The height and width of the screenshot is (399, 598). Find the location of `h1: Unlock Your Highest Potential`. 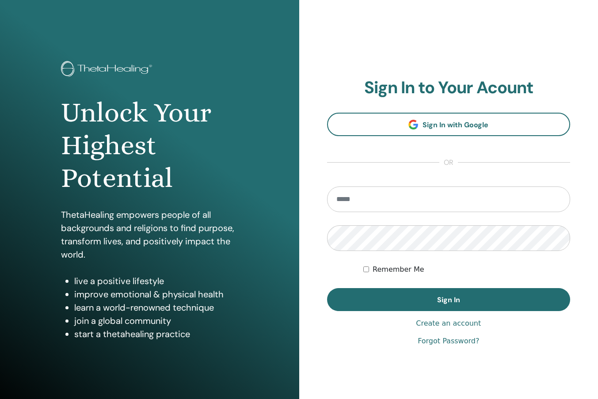

h1: Unlock Your Highest Potential is located at coordinates (149, 145).